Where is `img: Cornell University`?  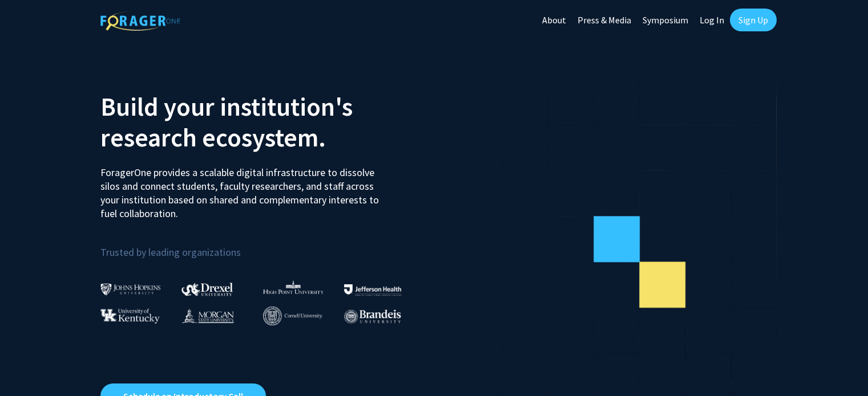 img: Cornell University is located at coordinates (293, 316).